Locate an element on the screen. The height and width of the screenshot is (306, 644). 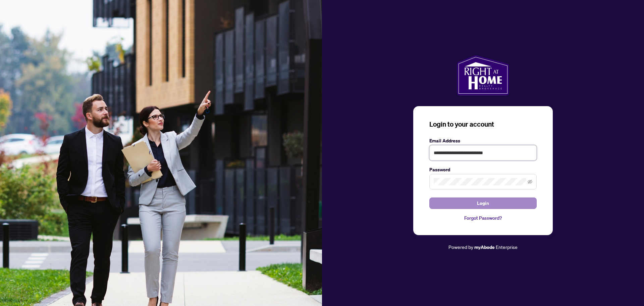
span: Enterprise is located at coordinates (506, 247).